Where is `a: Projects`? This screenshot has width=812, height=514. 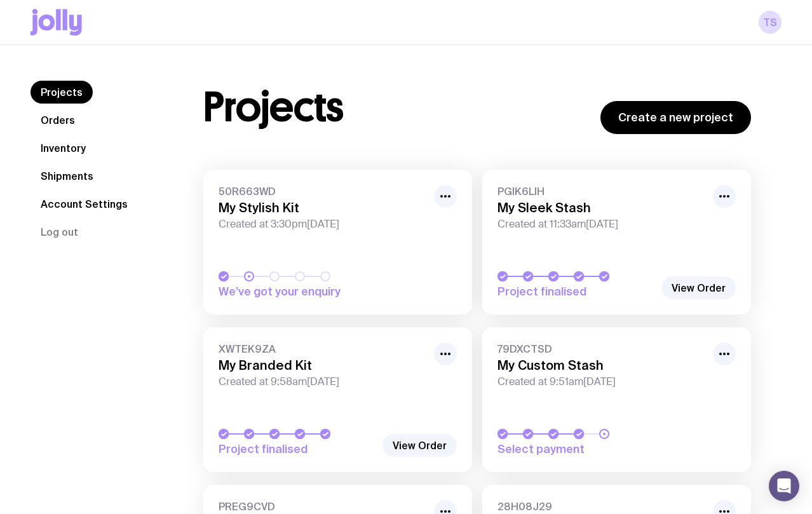 a: Projects is located at coordinates (61, 92).